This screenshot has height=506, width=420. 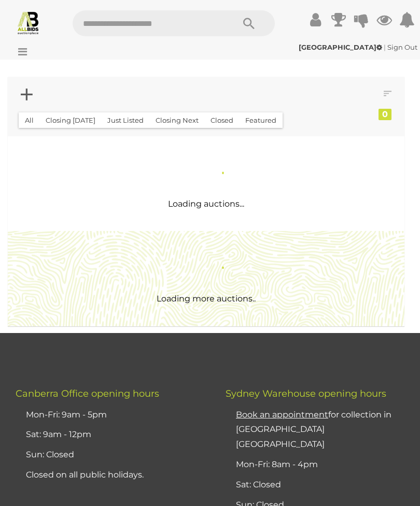 What do you see at coordinates (112, 455) in the screenshot?
I see `li: Sun: Closed` at bounding box center [112, 455].